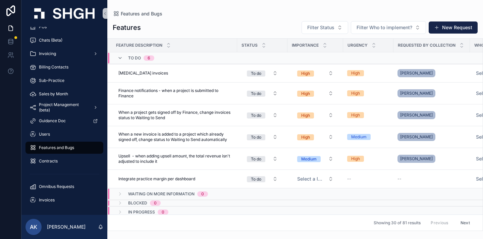  I want to click on a: Project Management (beta), so click(64, 107).